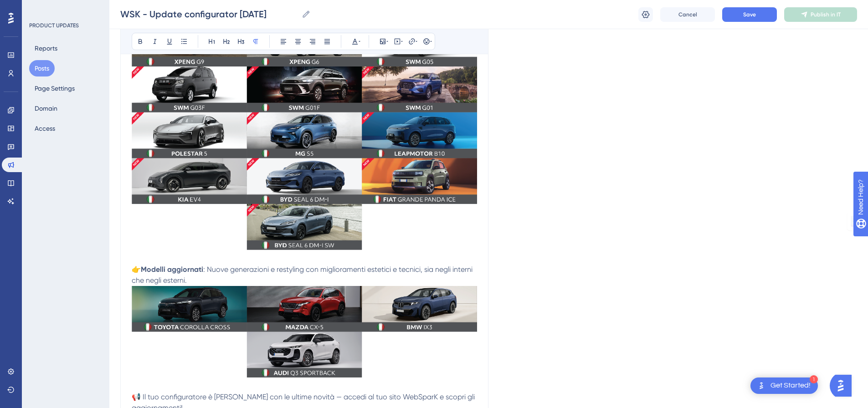 The image size is (868, 408). Describe the element at coordinates (820, 15) in the screenshot. I see `button: Publish in IT` at that location.